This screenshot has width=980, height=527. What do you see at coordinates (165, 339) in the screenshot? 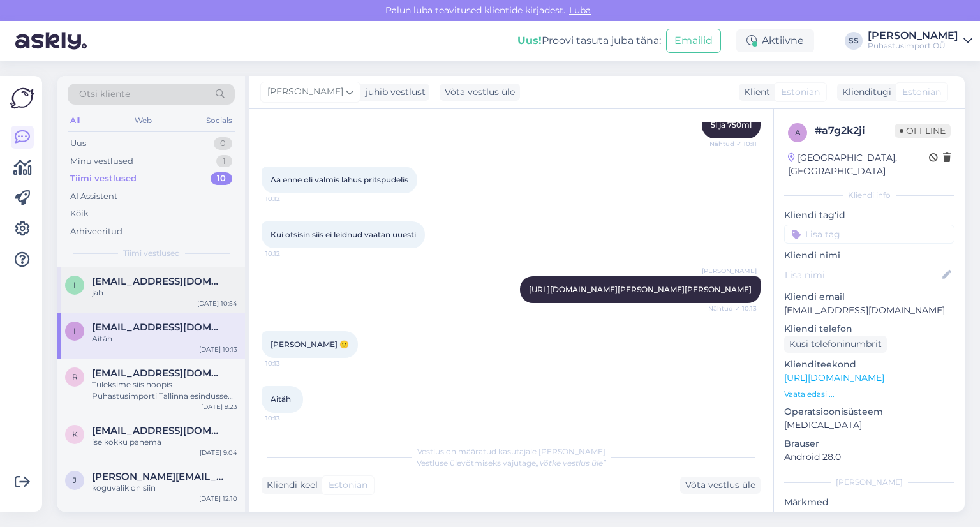
I see `div: Aitäh` at bounding box center [165, 339].